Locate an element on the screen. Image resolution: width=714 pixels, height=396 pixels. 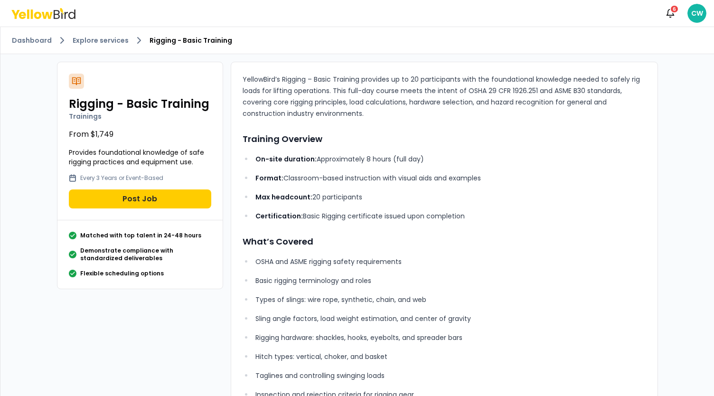
h3: Training Overview is located at coordinates (445, 139).